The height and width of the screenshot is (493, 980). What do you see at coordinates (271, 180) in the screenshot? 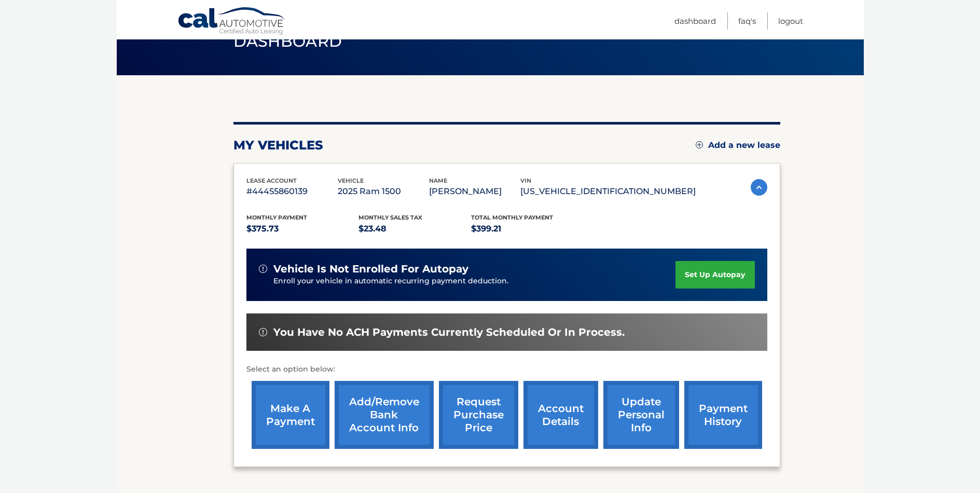
I see `span: lease account` at bounding box center [271, 180].